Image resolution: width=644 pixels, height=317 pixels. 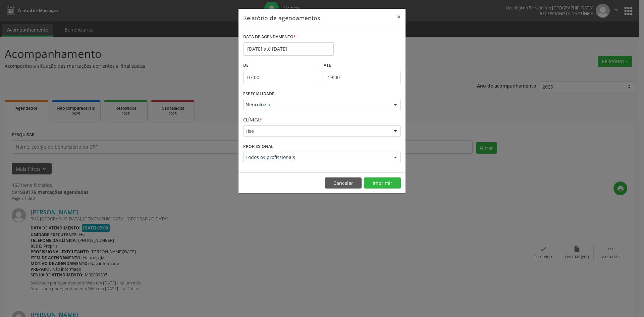 I want to click on label: ATÉ, so click(x=362, y=66).